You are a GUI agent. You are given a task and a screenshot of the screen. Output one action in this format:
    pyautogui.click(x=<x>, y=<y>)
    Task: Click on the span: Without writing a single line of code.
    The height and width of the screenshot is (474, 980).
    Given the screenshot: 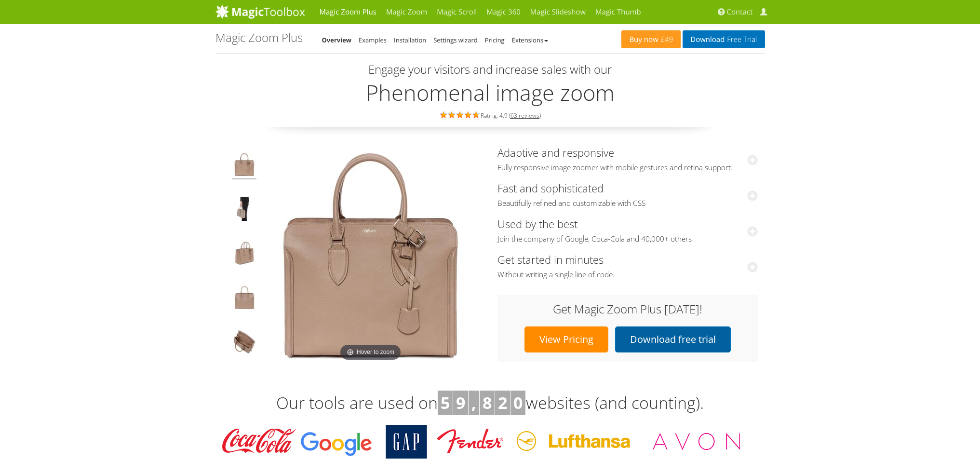 What is the action you would take?
    pyautogui.click(x=628, y=275)
    